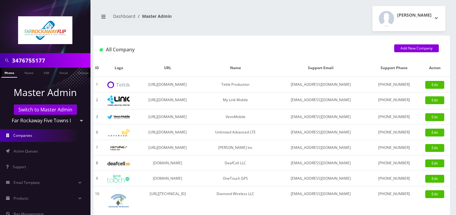  I want to click on img: Diamond Wireless LLC, so click(118, 200).